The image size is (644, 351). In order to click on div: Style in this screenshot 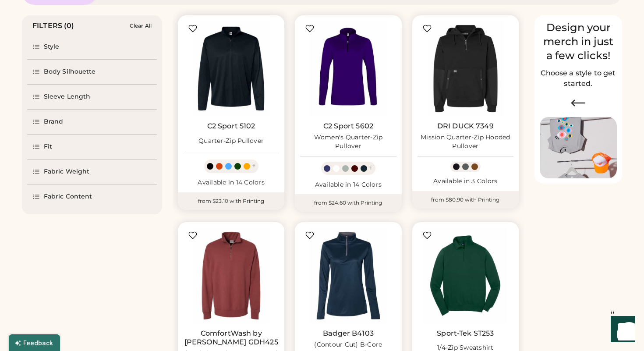, I will do `click(52, 47)`.